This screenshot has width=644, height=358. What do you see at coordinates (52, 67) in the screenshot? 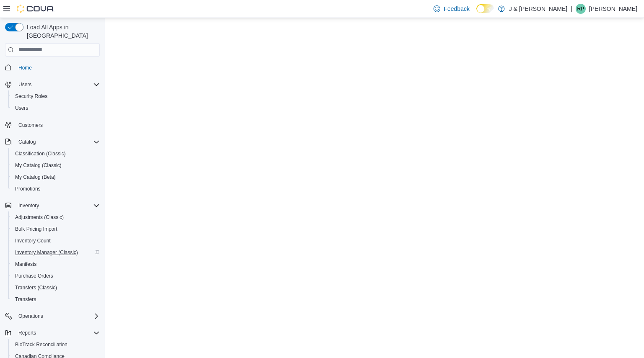
I see `button: Home` at bounding box center [52, 67].